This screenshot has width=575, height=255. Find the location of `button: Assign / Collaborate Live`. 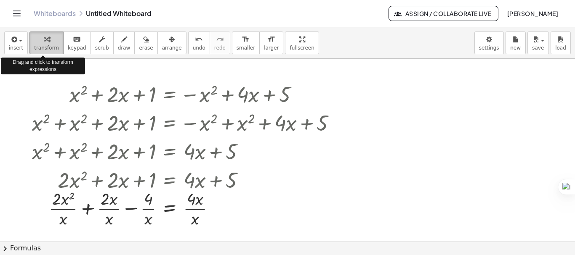

button: Assign / Collaborate Live is located at coordinates (443, 13).